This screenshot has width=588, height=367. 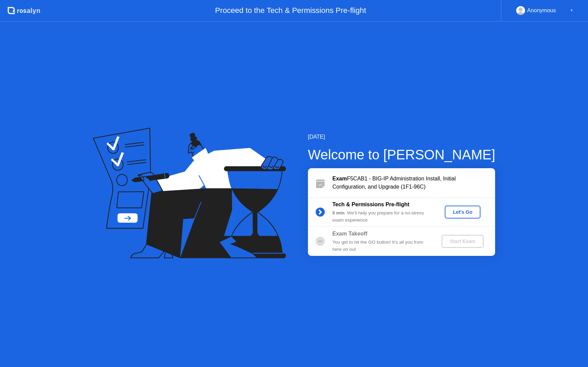 I want to click on div: Anonymous, so click(x=541, y=11).